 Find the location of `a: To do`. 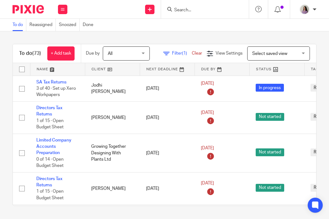

a: To do is located at coordinates (19, 25).